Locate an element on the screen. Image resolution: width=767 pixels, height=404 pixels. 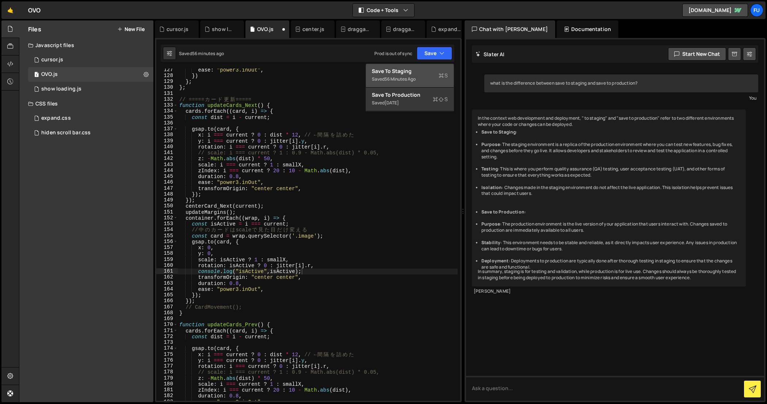
div: 130 is located at coordinates (167, 87).